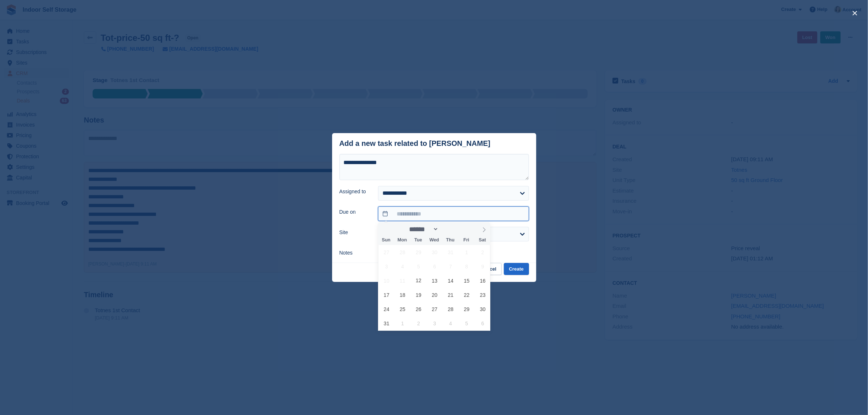 The image size is (868, 415). Describe the element at coordinates (482, 309) in the screenshot. I see `span: August 30, 2025` at that location.